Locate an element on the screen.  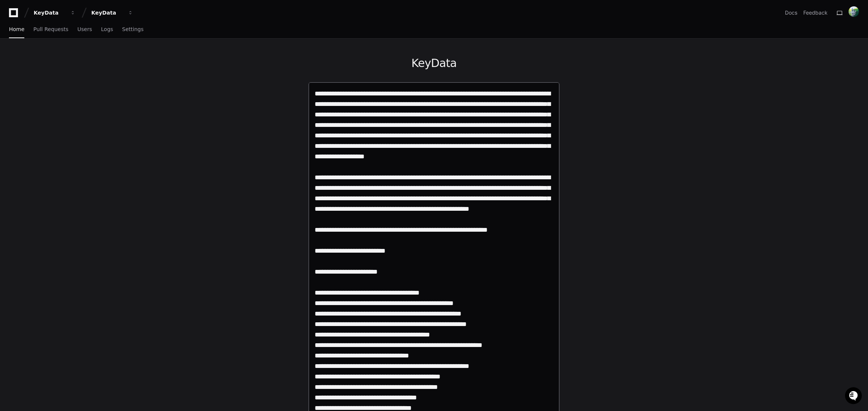
img: Ian Ma is located at coordinates (13, 99).